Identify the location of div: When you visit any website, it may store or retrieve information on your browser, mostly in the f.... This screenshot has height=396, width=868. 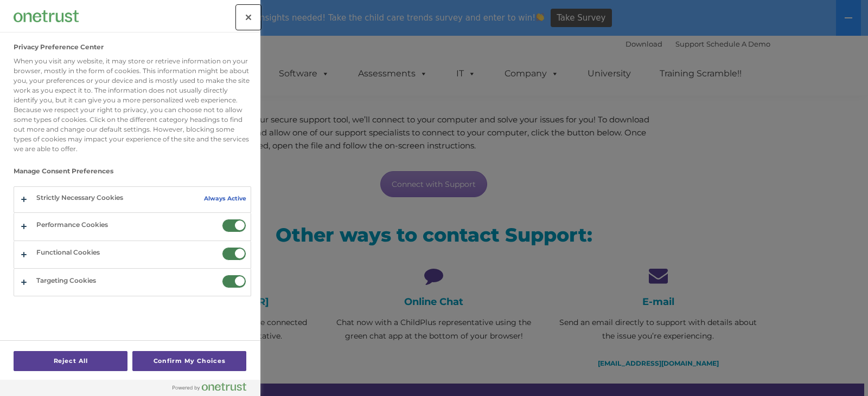
(132, 105).